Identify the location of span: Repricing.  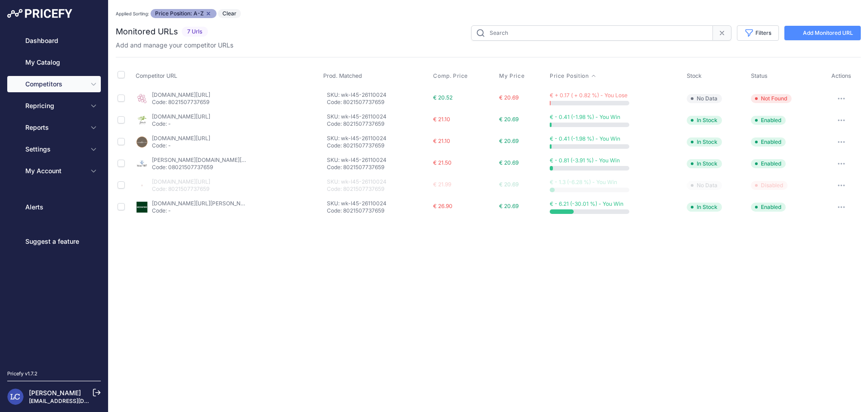
(55, 106).